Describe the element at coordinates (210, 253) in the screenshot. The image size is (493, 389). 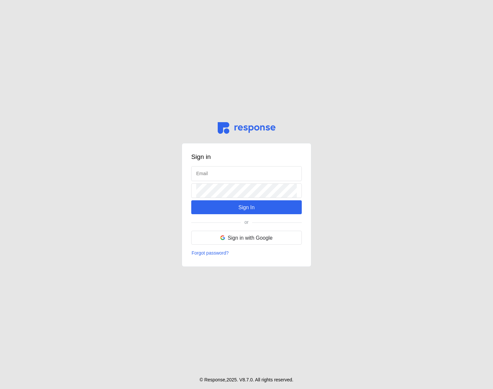
I see `p: Forgot password?` at that location.